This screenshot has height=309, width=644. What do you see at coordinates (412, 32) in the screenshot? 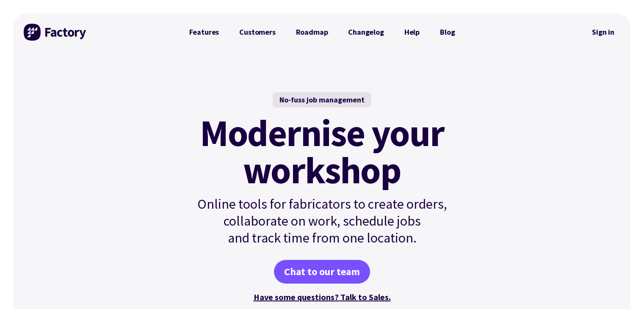
I see `a: Help` at bounding box center [412, 32].